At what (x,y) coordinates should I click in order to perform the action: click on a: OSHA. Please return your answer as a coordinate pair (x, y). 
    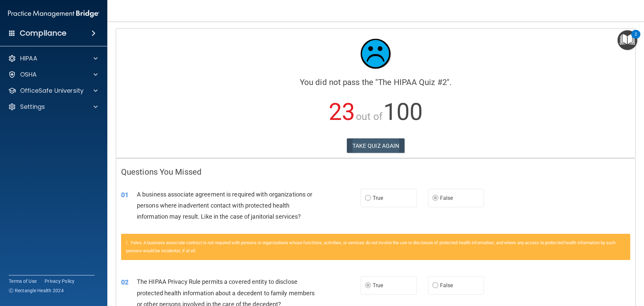
    Looking at the image, I should click on (53, 74).